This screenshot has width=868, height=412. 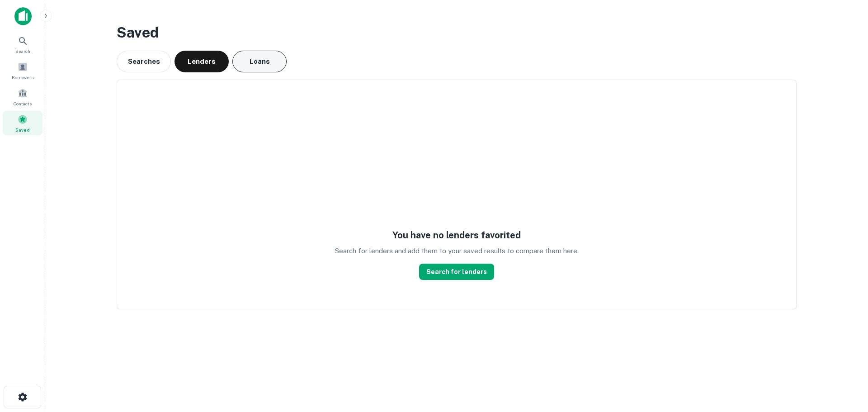 What do you see at coordinates (144, 62) in the screenshot?
I see `button: Searches` at bounding box center [144, 62].